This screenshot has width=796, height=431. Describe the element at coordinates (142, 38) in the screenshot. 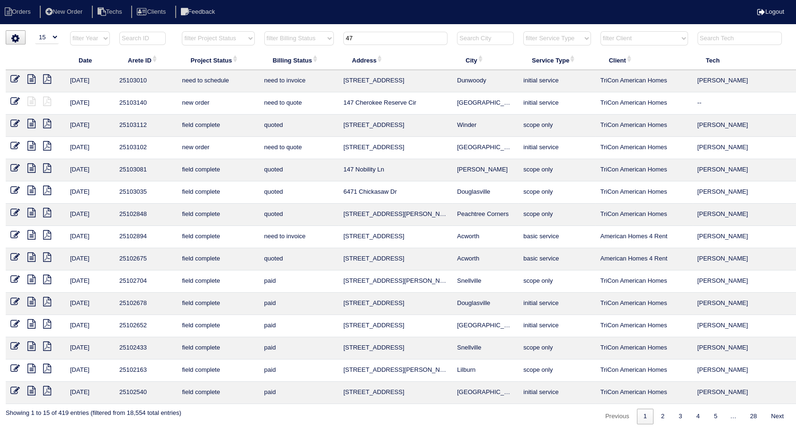

I see `input: Search ID` at that location.